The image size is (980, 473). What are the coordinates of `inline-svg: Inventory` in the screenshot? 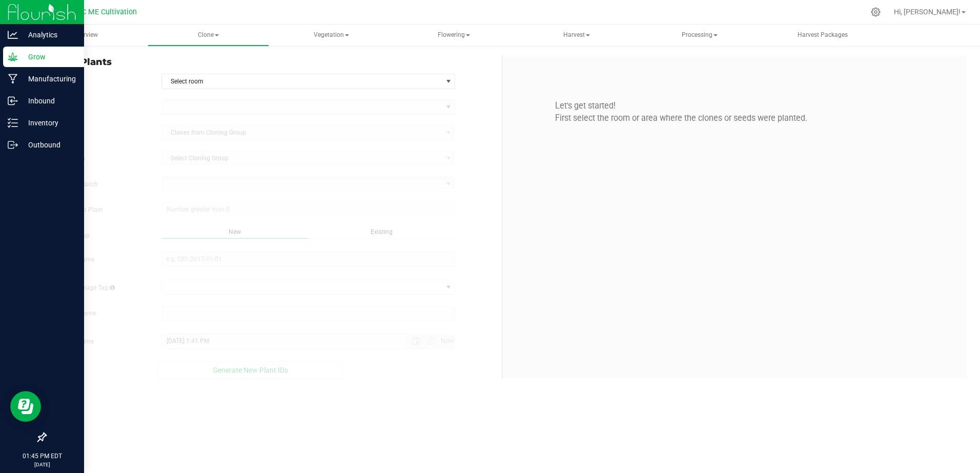 It's located at (13, 123).